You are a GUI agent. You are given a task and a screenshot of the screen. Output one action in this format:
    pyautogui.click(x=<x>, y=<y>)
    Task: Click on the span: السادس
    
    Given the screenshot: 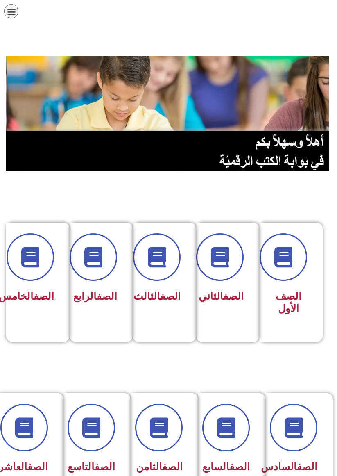 What is the action you would take?
    pyautogui.click(x=289, y=466)
    